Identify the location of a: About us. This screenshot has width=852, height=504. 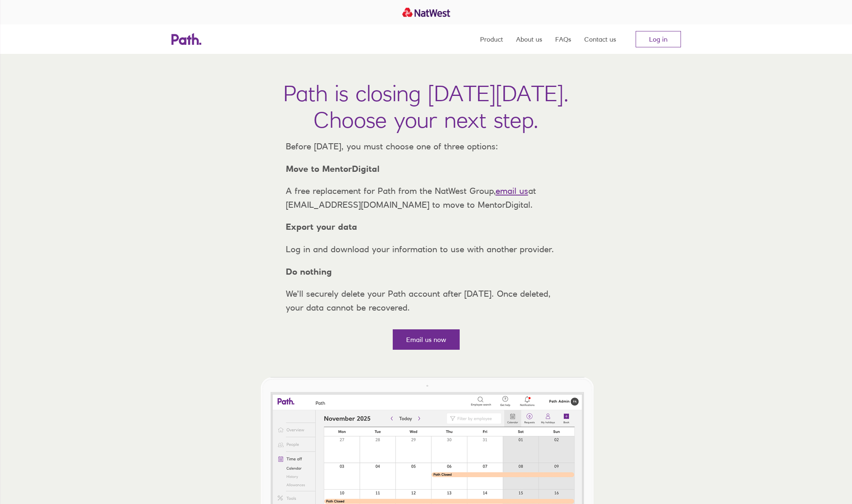
(529, 39).